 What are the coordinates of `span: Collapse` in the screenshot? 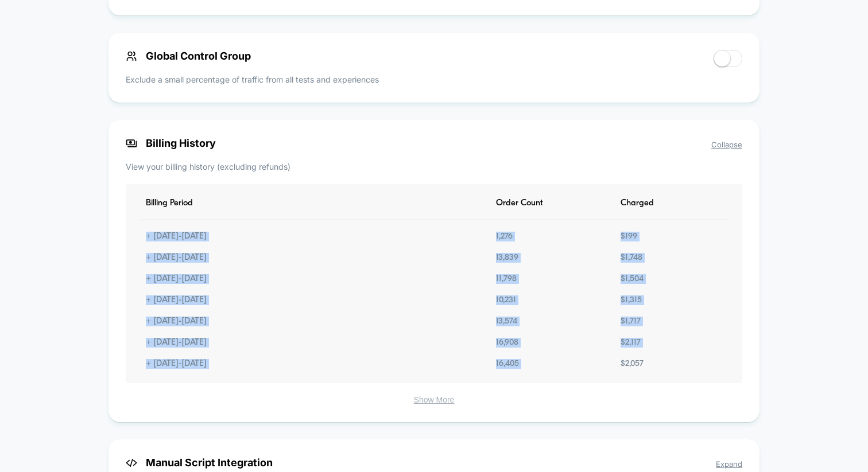 It's located at (727, 145).